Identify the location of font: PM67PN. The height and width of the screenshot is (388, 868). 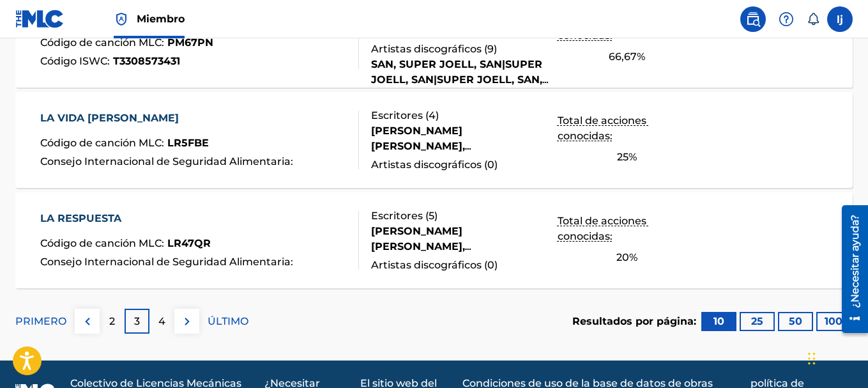
(190, 42).